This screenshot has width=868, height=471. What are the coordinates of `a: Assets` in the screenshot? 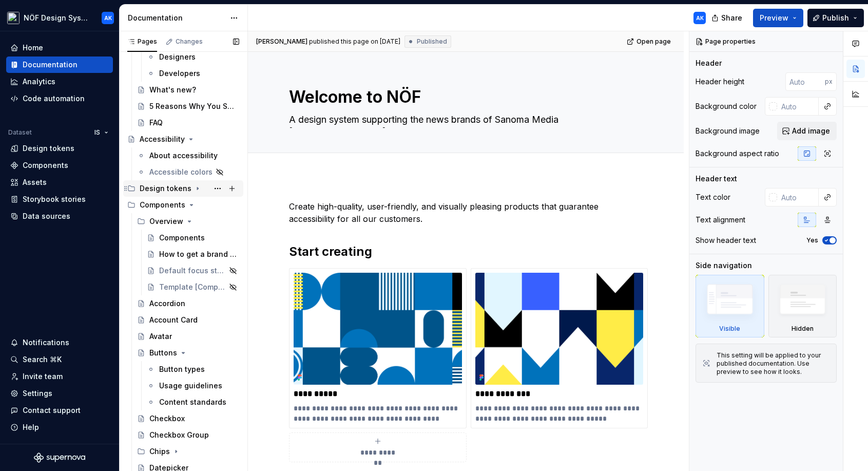 It's located at (60, 182).